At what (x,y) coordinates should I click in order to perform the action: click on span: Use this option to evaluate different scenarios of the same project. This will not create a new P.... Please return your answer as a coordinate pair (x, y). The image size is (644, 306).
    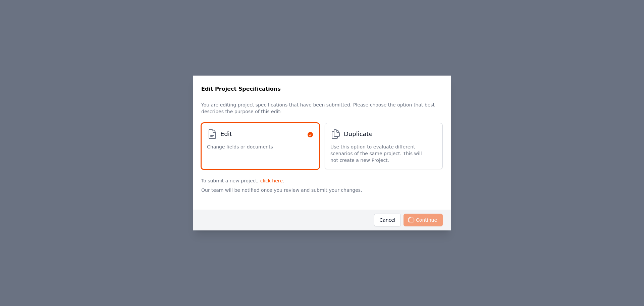
    Looking at the image, I should click on (381, 154).